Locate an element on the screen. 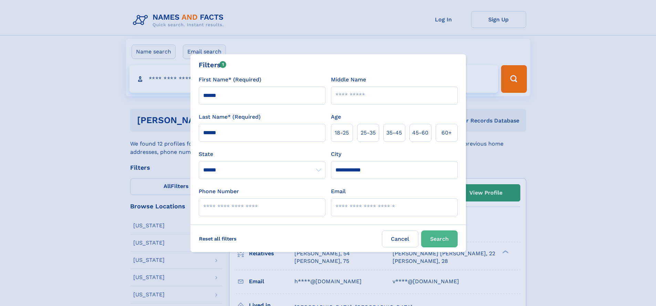 The image size is (656, 306). span: 25‑35 is located at coordinates (368, 133).